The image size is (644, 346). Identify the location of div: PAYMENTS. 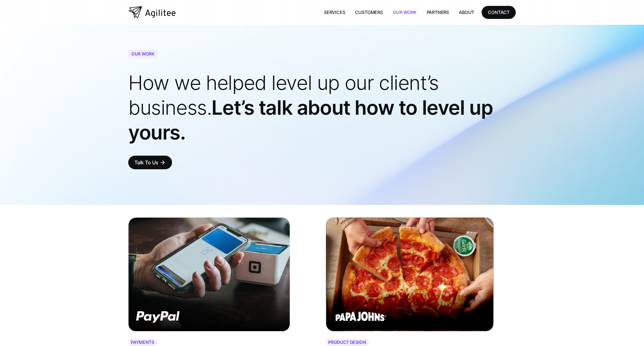
(143, 343).